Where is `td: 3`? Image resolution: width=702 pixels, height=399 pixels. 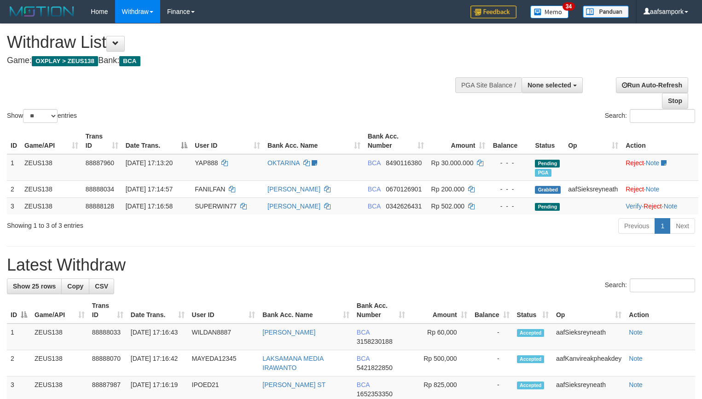
td: 3 is located at coordinates (14, 206).